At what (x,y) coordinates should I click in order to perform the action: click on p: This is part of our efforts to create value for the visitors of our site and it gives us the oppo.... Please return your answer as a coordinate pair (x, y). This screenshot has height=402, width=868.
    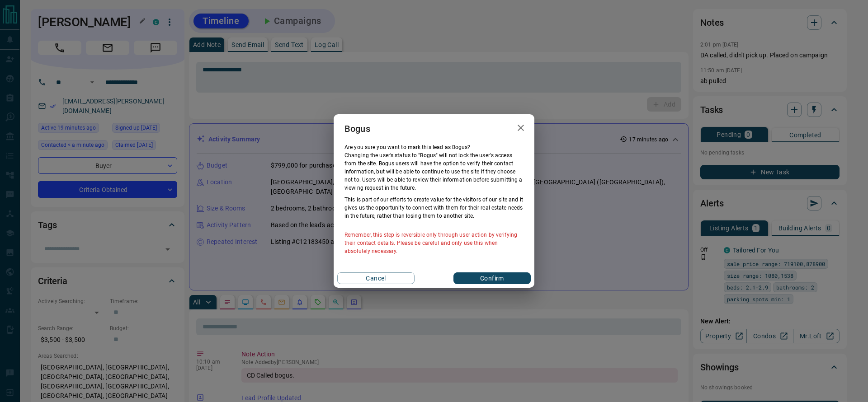
    Looking at the image, I should click on (434, 208).